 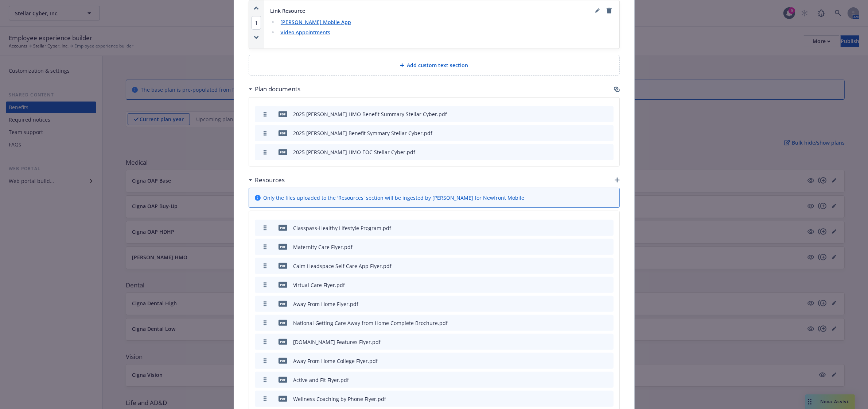 I want to click on a: Video Appointments, so click(x=305, y=32).